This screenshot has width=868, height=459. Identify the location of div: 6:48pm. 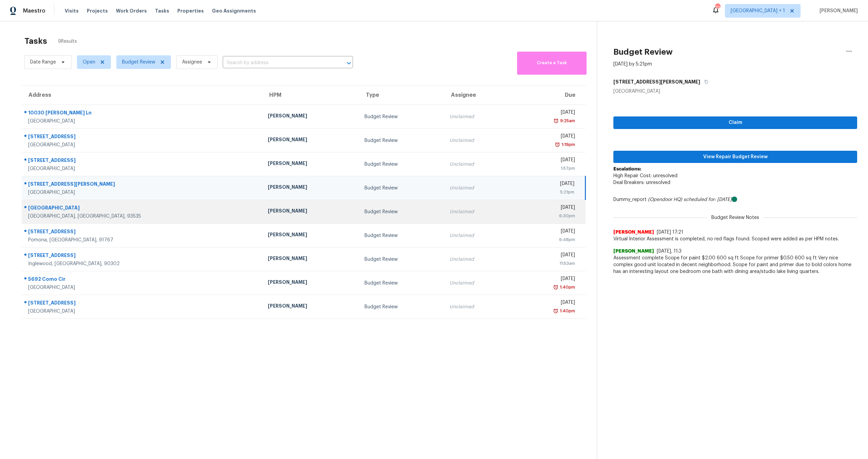
(546, 240).